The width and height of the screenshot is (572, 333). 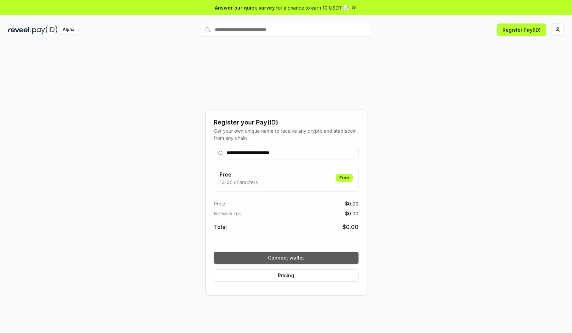 I want to click on img: reveel_dark, so click(x=19, y=30).